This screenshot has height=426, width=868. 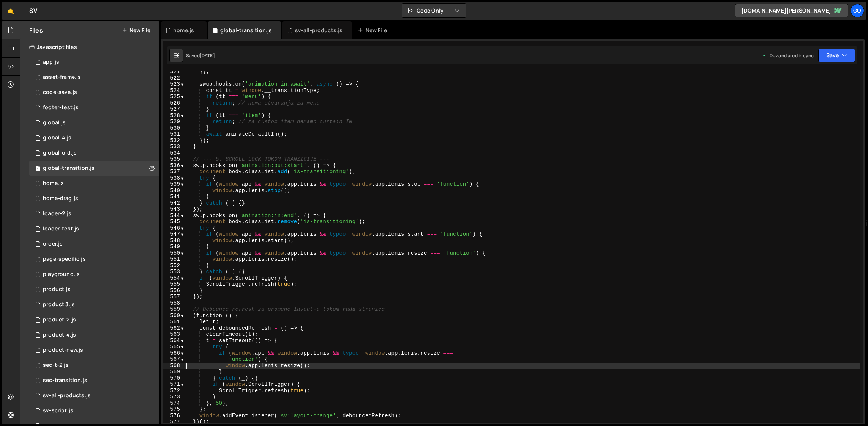 What do you see at coordinates (174, 404) in the screenshot?
I see `div: 574` at bounding box center [174, 404].